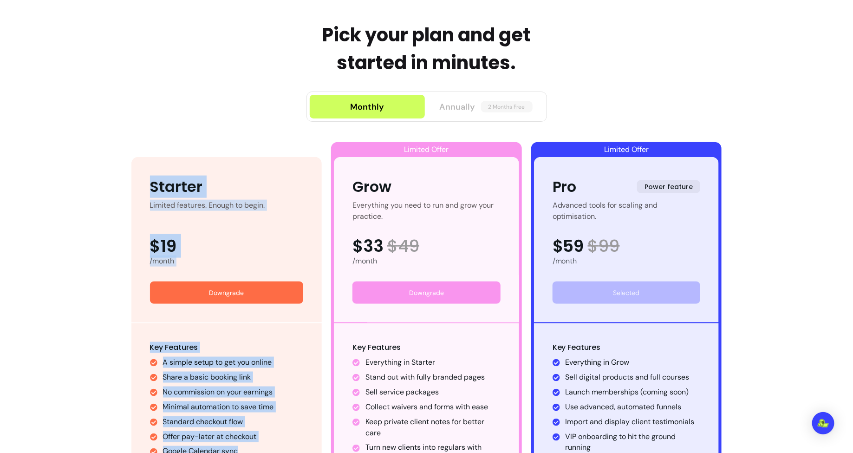  I want to click on div: Starter, so click(176, 187).